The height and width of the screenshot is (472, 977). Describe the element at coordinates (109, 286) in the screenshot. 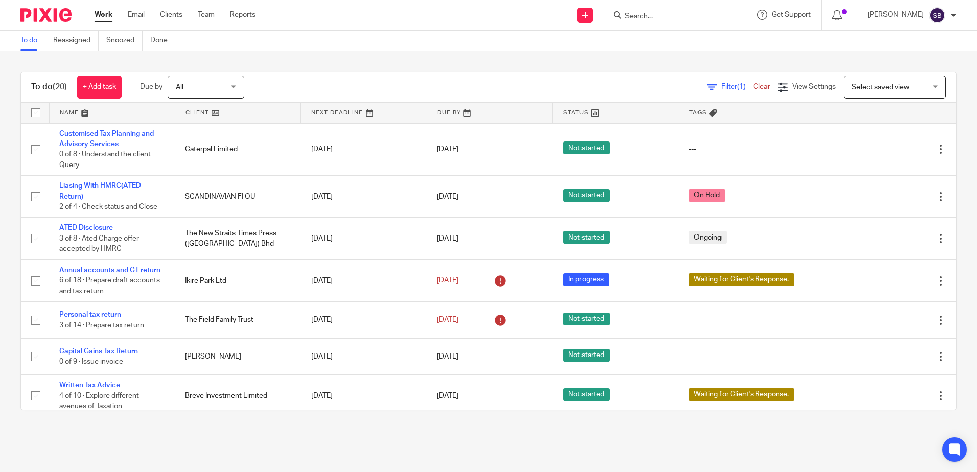

I see `span: 6 of 18 · Prepare draft accounts and tax return` at that location.